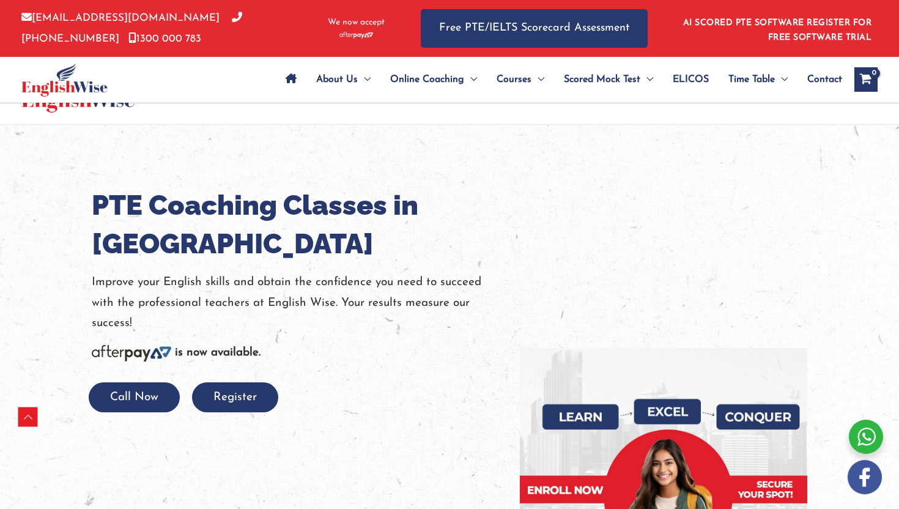  What do you see at coordinates (819, 79) in the screenshot?
I see `a: Contact` at bounding box center [819, 79].